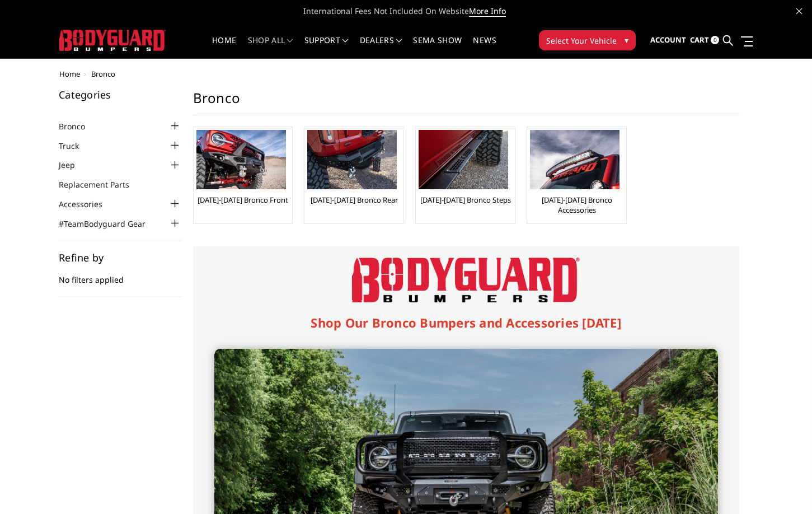 The width and height of the screenshot is (812, 514). Describe the element at coordinates (466, 103) in the screenshot. I see `h1: Bronco` at that location.